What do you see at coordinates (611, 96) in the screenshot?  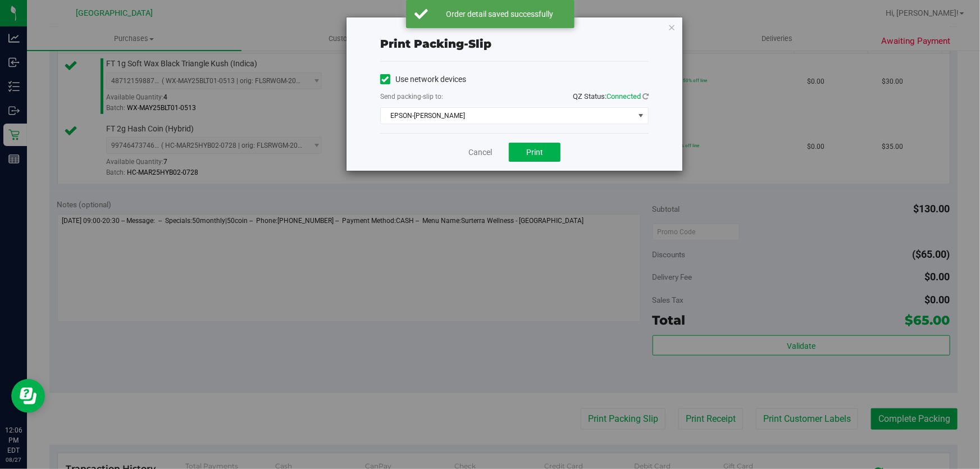 I see `span: QZ Status:` at bounding box center [611, 96].